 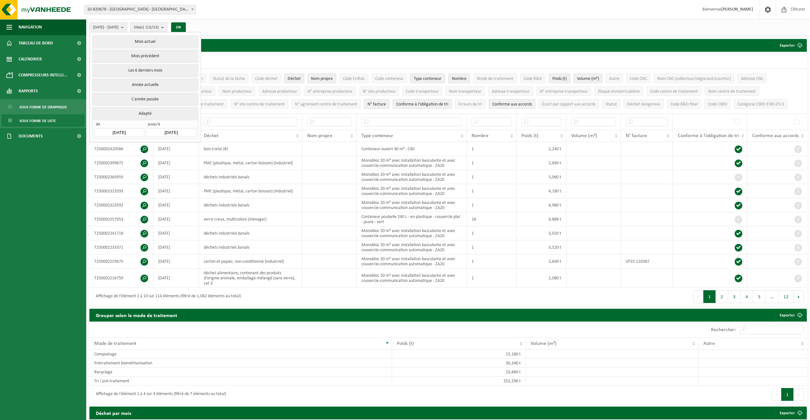 What do you see at coordinates (250, 219) in the screenshot?
I see `td: verre creux, multicolore (ménager)` at bounding box center [250, 219].